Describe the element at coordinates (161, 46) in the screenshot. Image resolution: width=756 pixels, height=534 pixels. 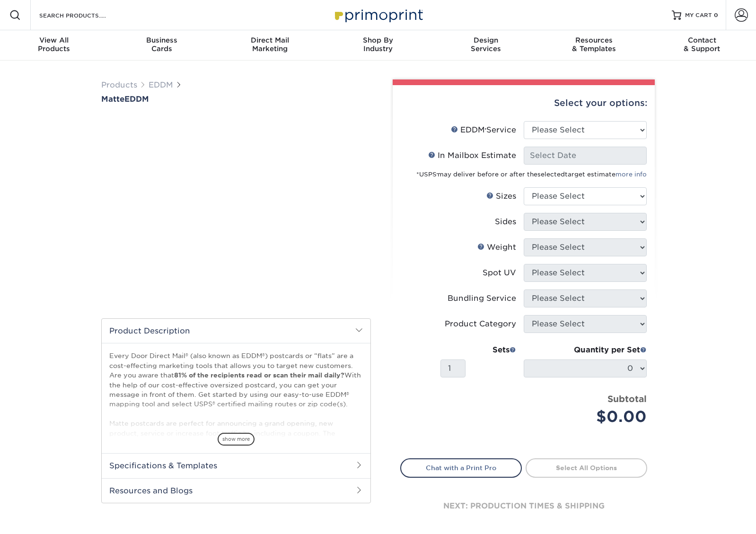
I see `a: BusinessCards` at that location.